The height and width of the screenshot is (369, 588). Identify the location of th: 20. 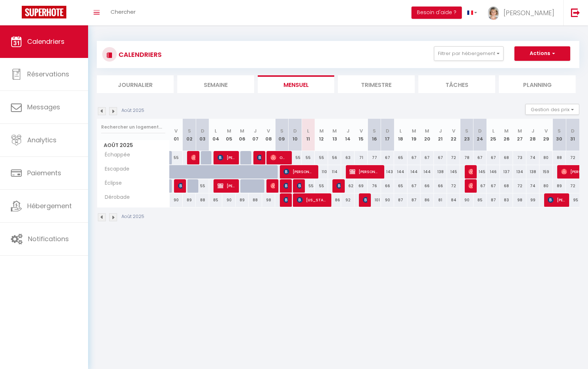
(427, 135).